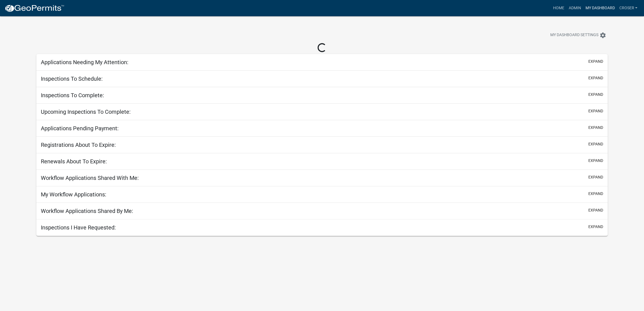 This screenshot has height=311, width=644. What do you see at coordinates (574, 8) in the screenshot?
I see `a: Admin` at bounding box center [574, 8].